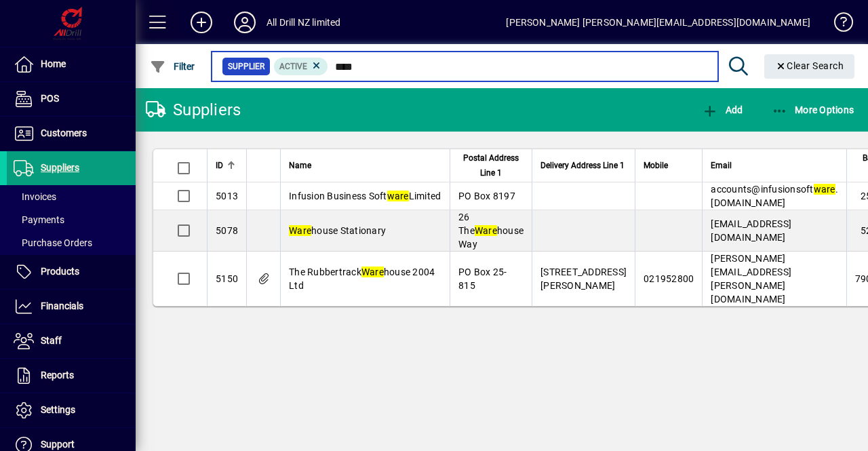 The height and width of the screenshot is (451, 868). What do you see at coordinates (487, 196) in the screenshot?
I see `span: PO Box 8197` at bounding box center [487, 196].